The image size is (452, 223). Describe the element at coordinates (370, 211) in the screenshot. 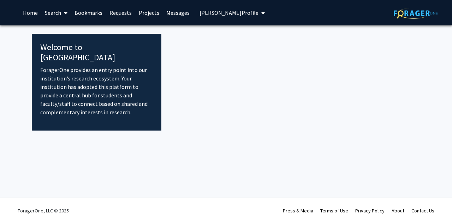

I see `a: Privacy Policy` at that location.